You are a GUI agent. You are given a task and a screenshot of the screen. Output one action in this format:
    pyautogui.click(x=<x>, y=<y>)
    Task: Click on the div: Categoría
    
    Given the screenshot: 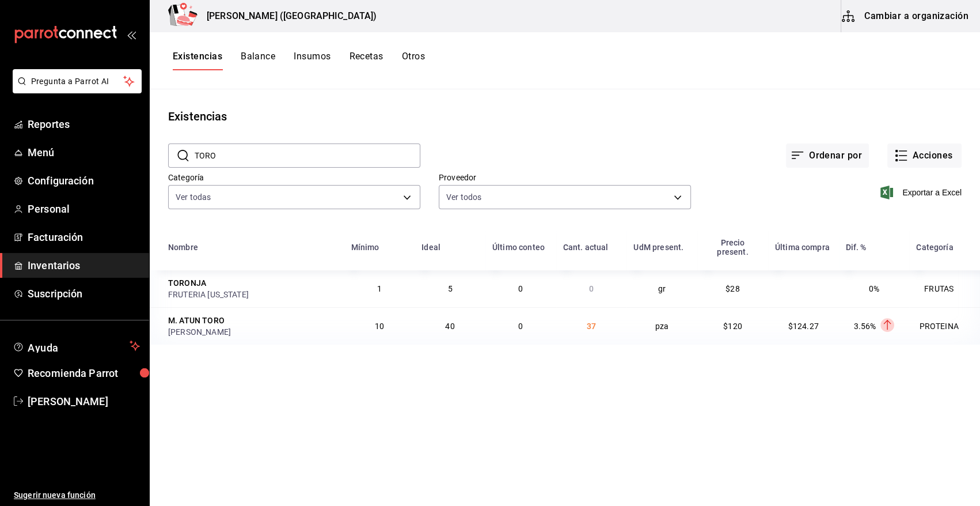 What is the action you would take?
    pyautogui.click(x=935, y=247)
    